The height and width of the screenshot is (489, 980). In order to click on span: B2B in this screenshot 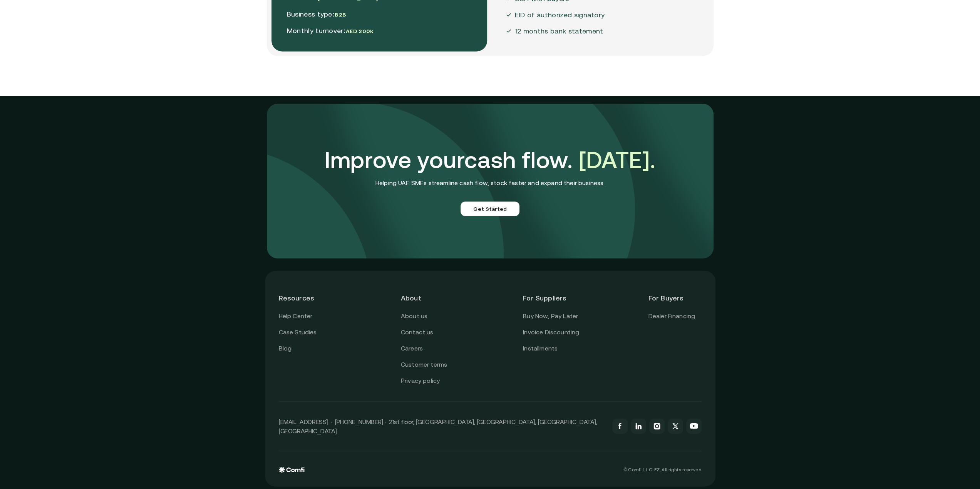, I will do `click(340, 15)`.